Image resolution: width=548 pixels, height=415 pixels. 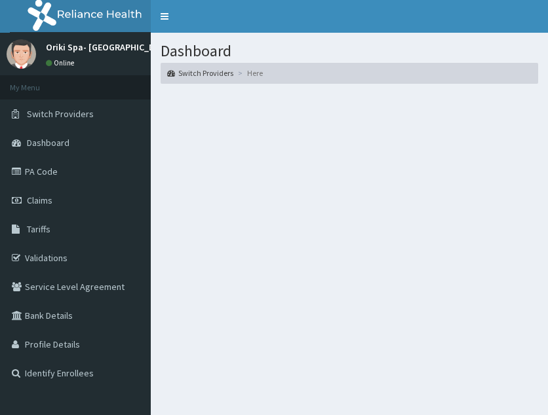 I want to click on li: Here, so click(x=248, y=73).